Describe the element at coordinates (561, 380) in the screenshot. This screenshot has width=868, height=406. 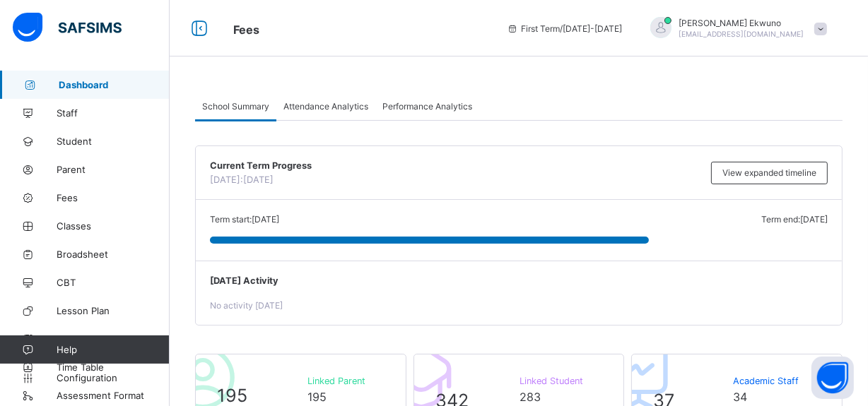
I see `span: Linked Student` at that location.